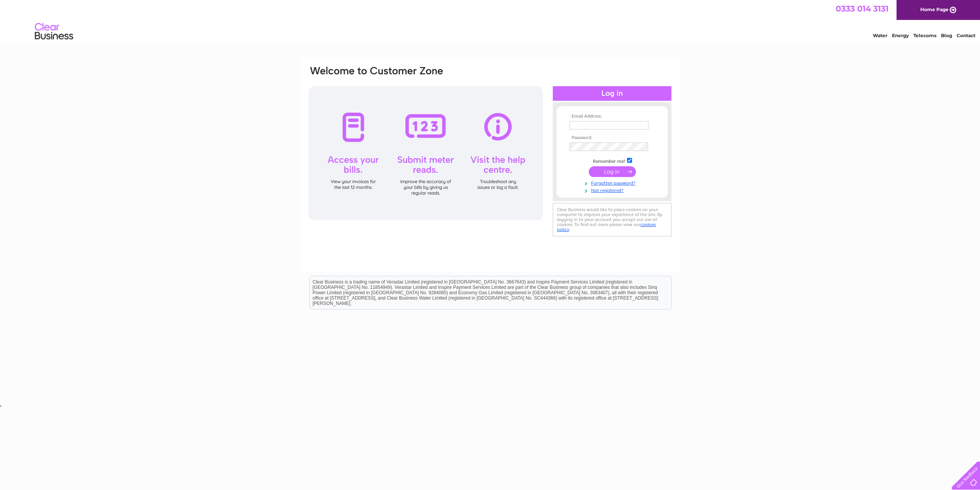 The height and width of the screenshot is (490, 980). I want to click on a: 0333 014 3131, so click(862, 8).